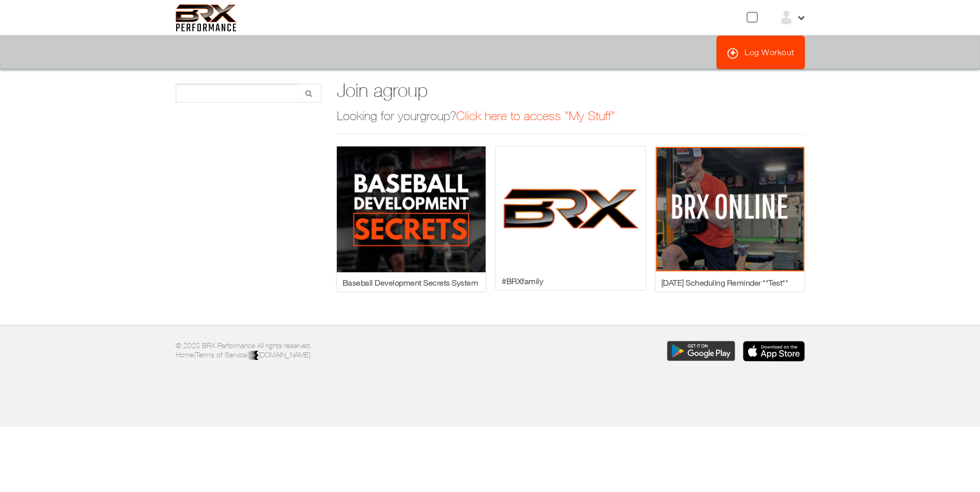 This screenshot has width=980, height=492. I want to click on a: Home, so click(185, 355).